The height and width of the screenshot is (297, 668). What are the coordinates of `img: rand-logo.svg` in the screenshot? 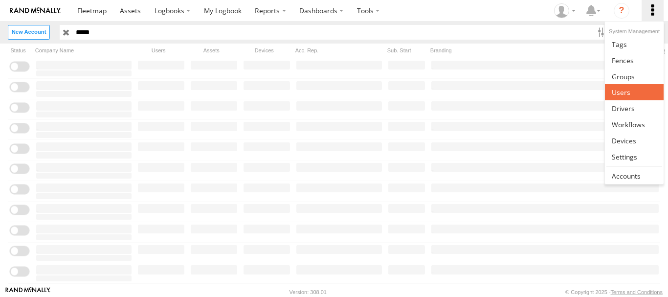 It's located at (35, 11).